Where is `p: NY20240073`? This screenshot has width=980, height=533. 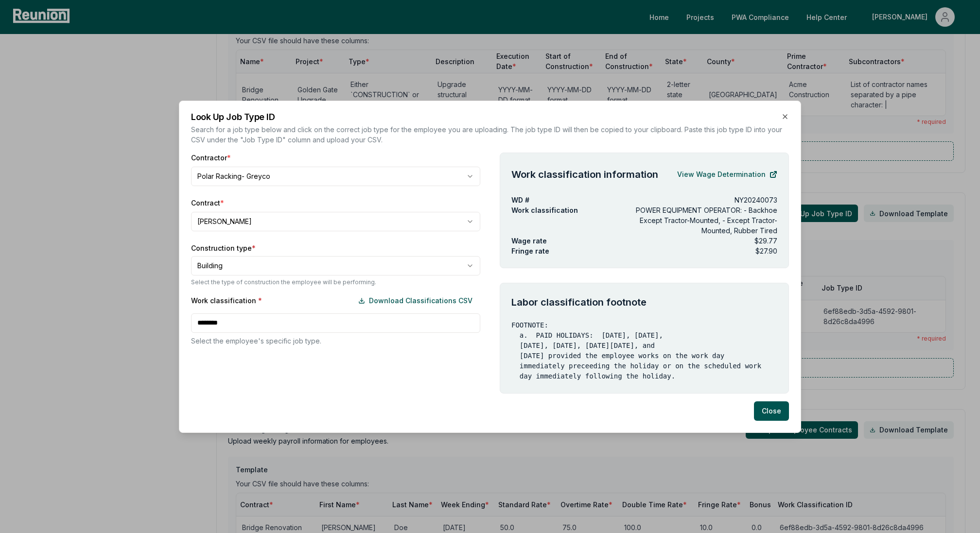 p: NY20240073 is located at coordinates (756, 200).